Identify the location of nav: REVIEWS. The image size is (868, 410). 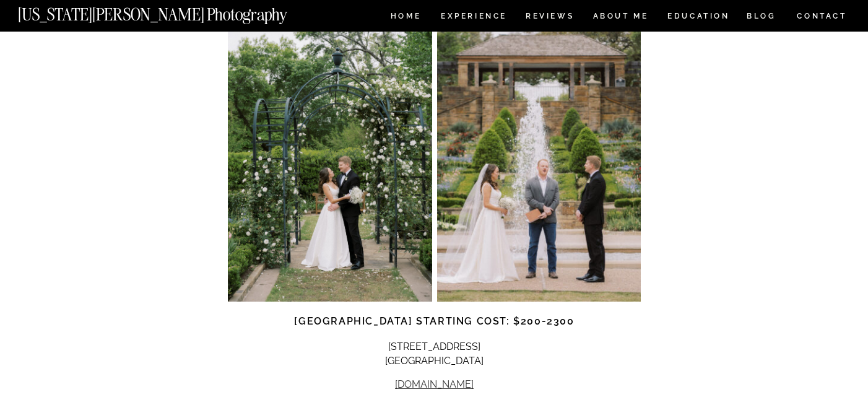
(548, 17).